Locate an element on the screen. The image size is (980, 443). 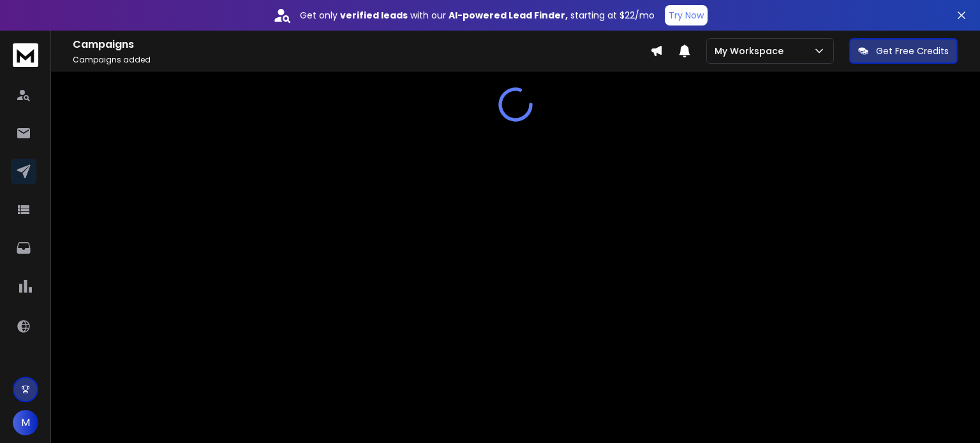
button: M is located at coordinates (26, 422).